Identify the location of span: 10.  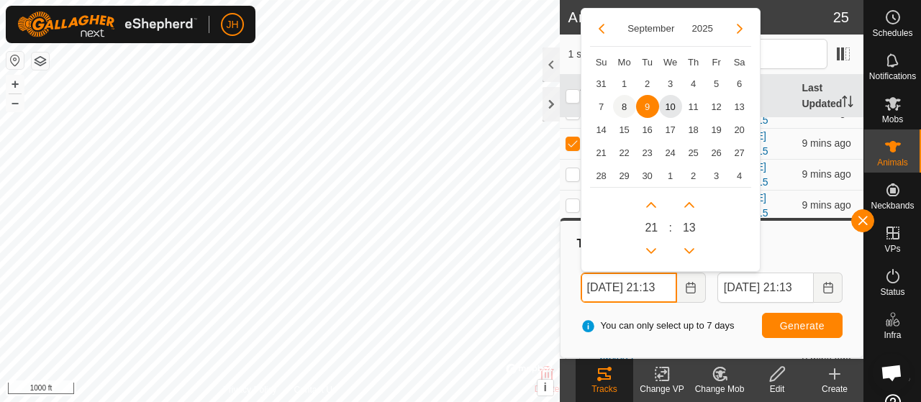
(671, 106).